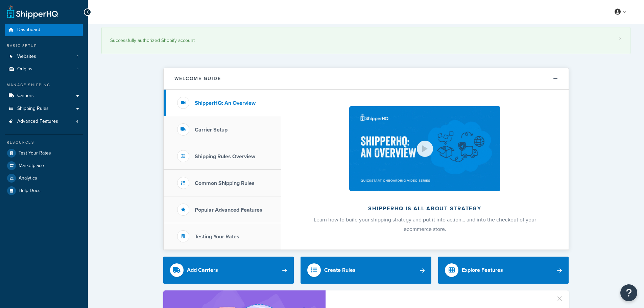 The width and height of the screenshot is (644, 308). I want to click on div: Resources, so click(44, 142).